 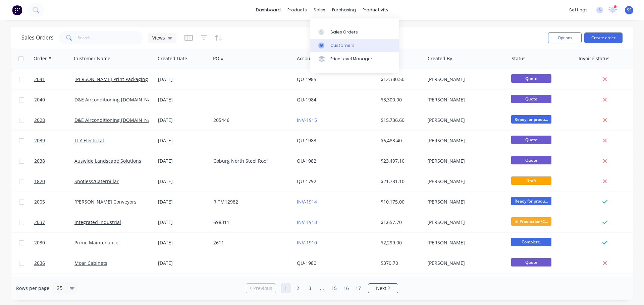 I want to click on a: 2041, so click(x=55, y=79).